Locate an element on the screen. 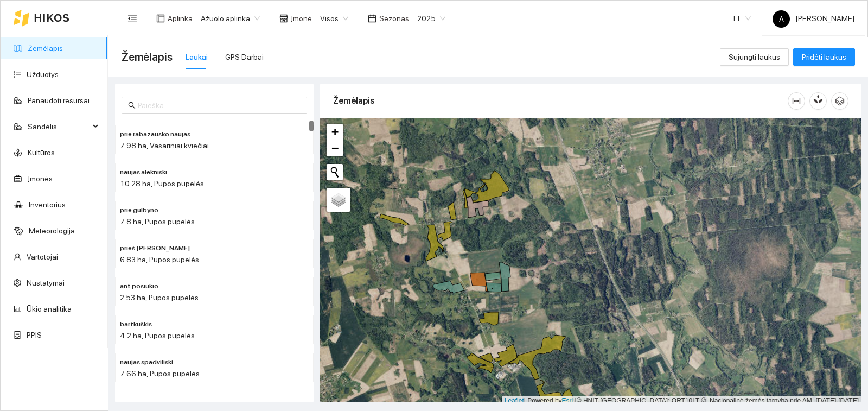  span: Aplinka : is located at coordinates (181, 19).